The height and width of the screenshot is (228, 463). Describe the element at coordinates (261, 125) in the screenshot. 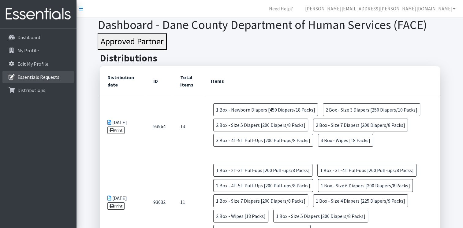

I see `span: 2 Box - Size 5 Diapers [200 Diapers/8 Packs]` at that location.